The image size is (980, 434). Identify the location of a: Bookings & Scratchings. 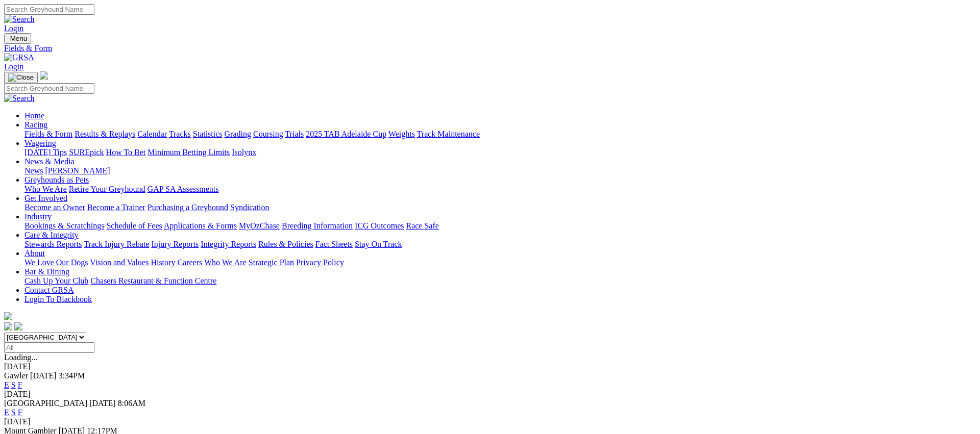
(65, 226).